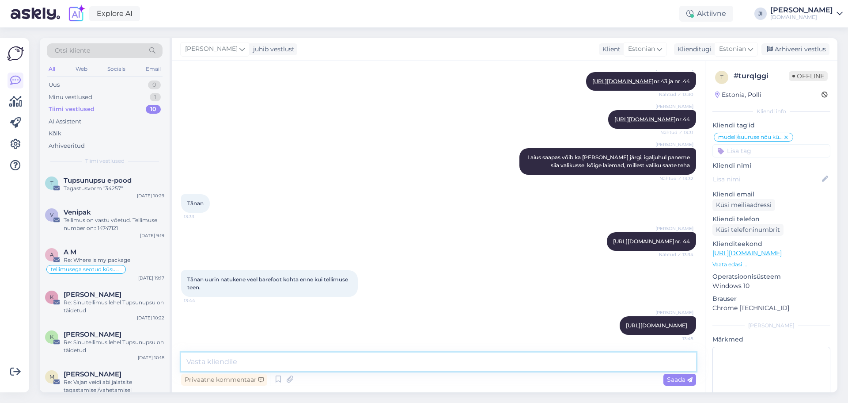 The image size is (848, 403). What do you see at coordinates (761, 76) in the screenshot?
I see `div: # turqlggi` at bounding box center [761, 76].